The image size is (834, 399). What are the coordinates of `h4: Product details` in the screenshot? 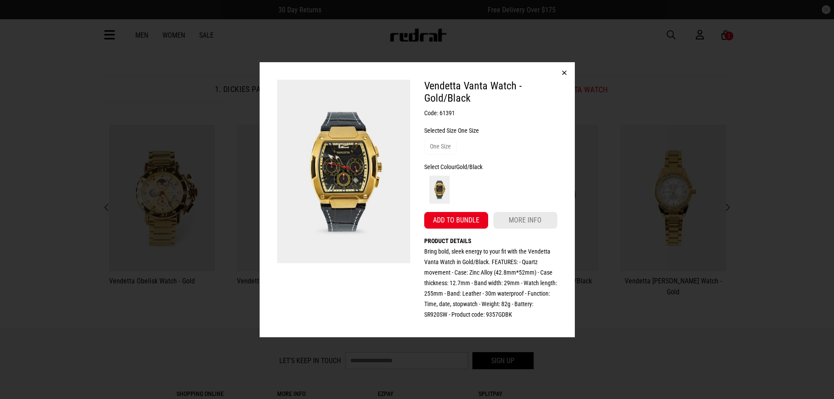 It's located at (491, 241).